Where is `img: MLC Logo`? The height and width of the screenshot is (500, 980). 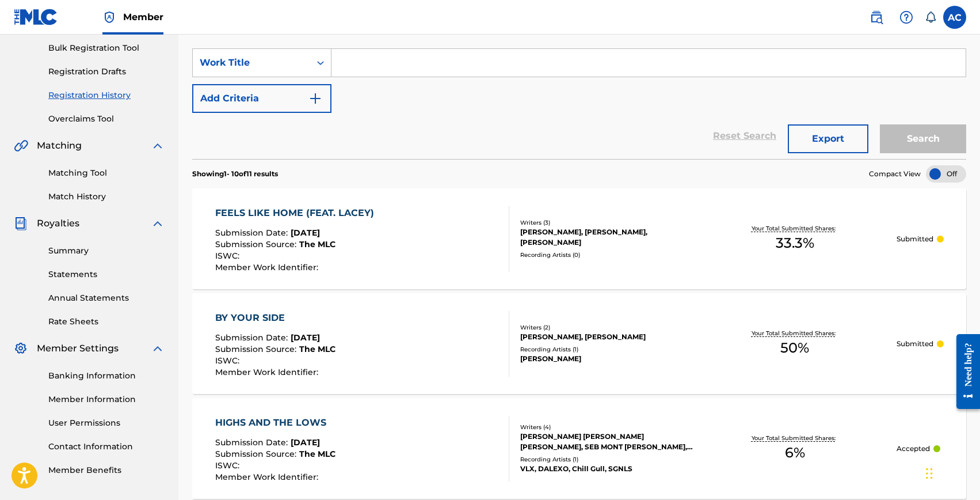
img: MLC Logo is located at coordinates (35, 16).